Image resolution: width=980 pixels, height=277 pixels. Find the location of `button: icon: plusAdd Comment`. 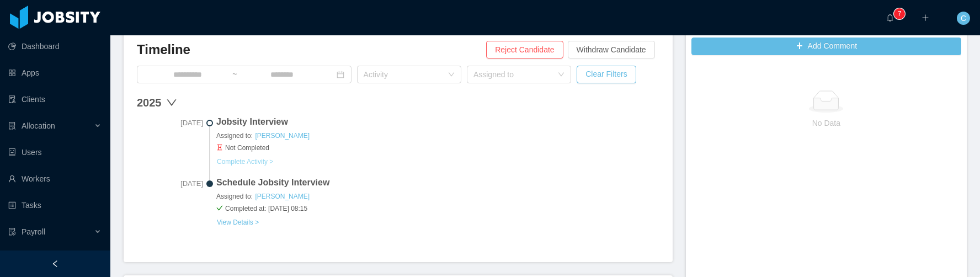

button: icon: plusAdd Comment is located at coordinates (826, 46).